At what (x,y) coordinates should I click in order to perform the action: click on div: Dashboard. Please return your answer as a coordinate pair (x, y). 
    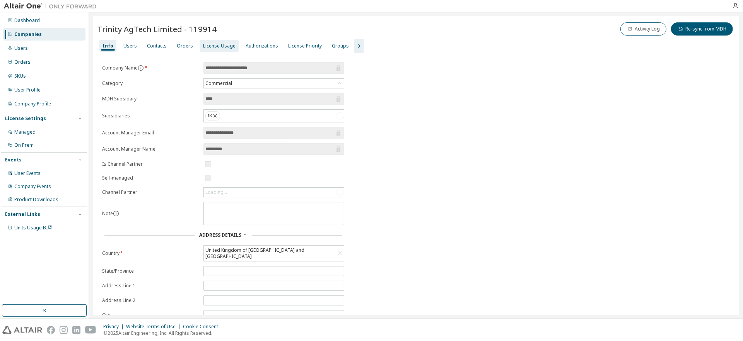
    Looking at the image, I should click on (27, 20).